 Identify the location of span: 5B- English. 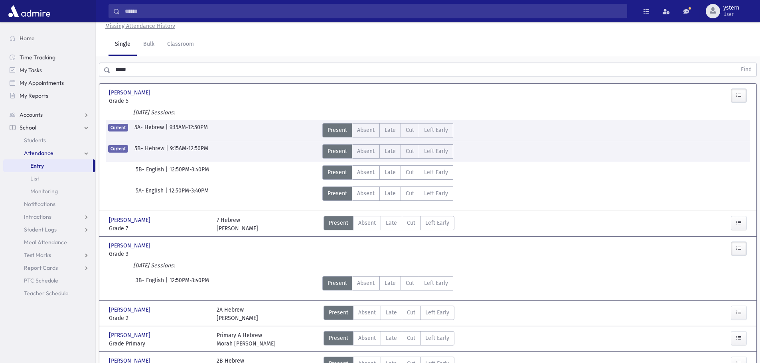
(150, 173).